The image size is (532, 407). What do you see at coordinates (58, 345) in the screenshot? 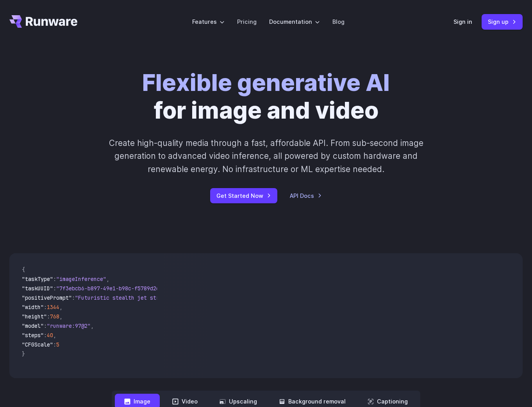
I see `span: 5` at bounding box center [58, 345].